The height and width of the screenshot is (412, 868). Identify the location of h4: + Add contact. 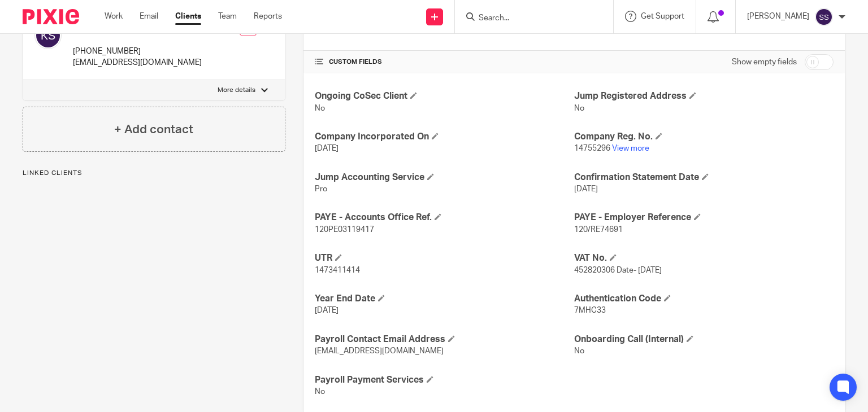
(154, 129).